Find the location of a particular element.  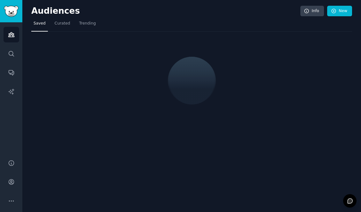

h2: Audiences is located at coordinates (166, 11).